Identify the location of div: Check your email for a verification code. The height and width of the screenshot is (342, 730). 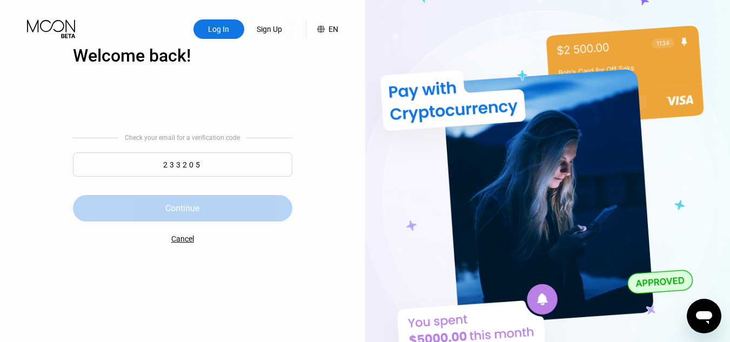
(182, 138).